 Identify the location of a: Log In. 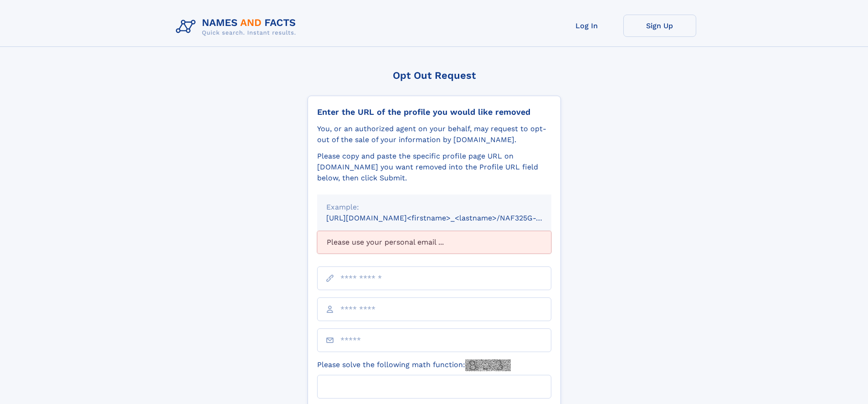
(587, 26).